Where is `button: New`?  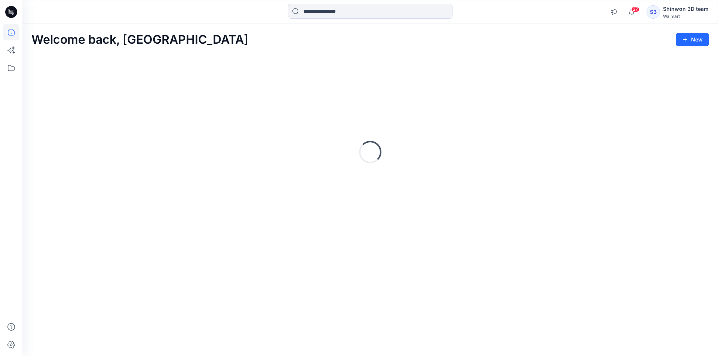
button: New is located at coordinates (692, 40).